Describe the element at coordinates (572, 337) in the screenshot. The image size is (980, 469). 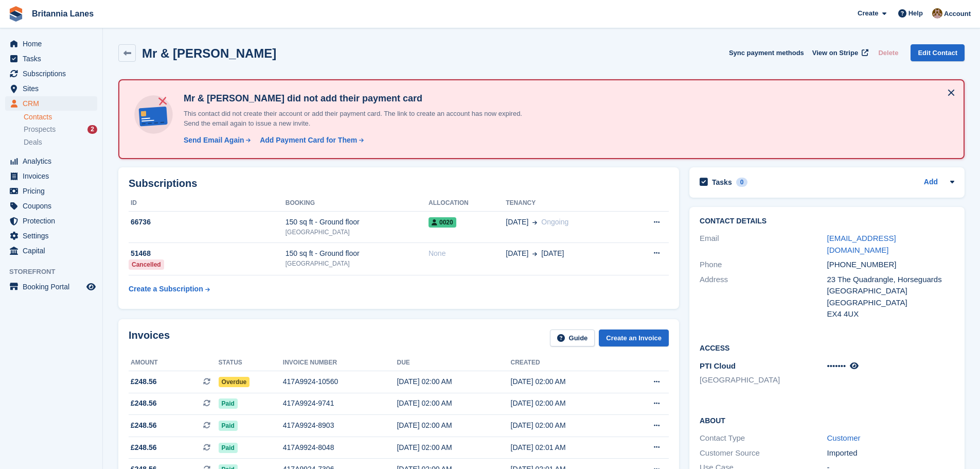
I see `a: Guide` at that location.